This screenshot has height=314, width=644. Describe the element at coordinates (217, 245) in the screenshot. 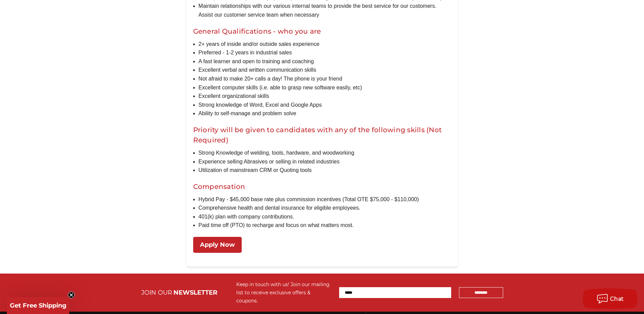

I see `a: Apply Now` at that location.